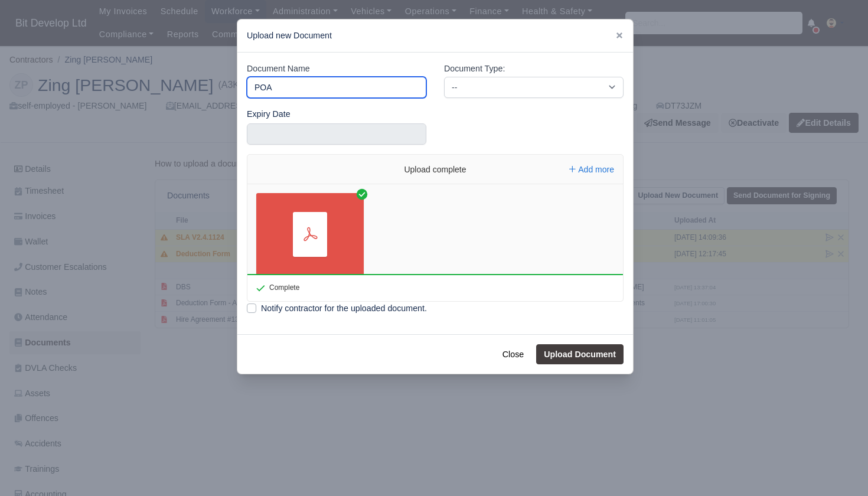 This screenshot has width=868, height=496. I want to click on button: Upload Document, so click(580, 354).